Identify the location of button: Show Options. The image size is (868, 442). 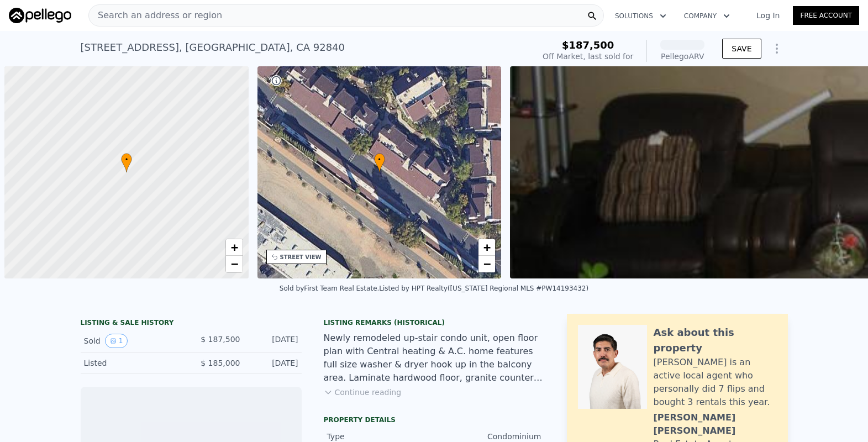
(777, 49).